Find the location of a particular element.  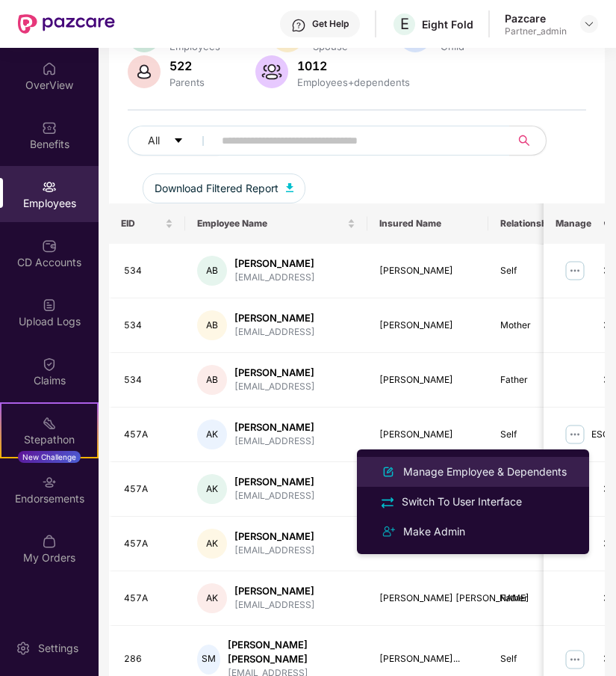

img: svg+xml;base64,PHN2ZyBpZD0iSG9tZSIgeG1sbnM9Imh0dHA6Ly93d3cudzMub3JnLzIwMDAvc3ZnIiB3aWR0aD0iMjAiIG... is located at coordinates (49, 69).